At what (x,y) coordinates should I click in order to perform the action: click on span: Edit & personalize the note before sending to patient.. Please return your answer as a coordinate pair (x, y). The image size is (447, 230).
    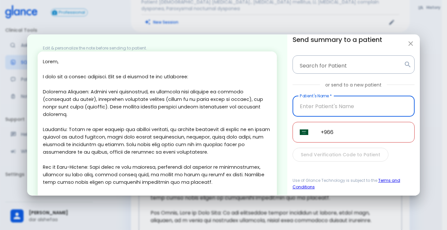
    Looking at the image, I should click on (92, 48).